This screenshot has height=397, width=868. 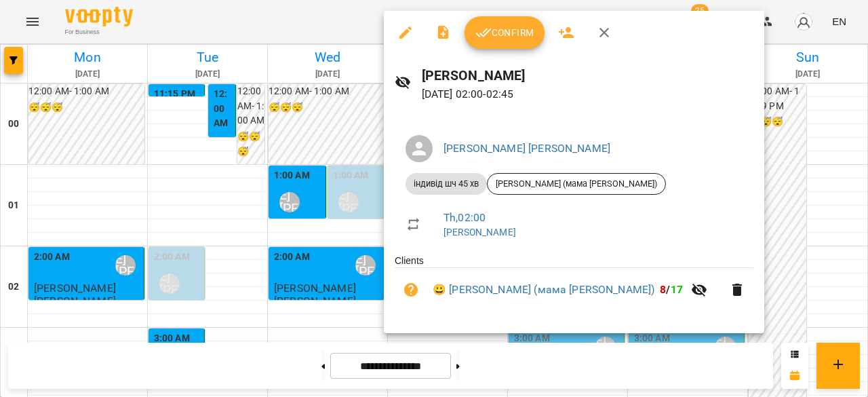 What do you see at coordinates (662, 289) in the screenshot?
I see `span: 8` at bounding box center [662, 289].